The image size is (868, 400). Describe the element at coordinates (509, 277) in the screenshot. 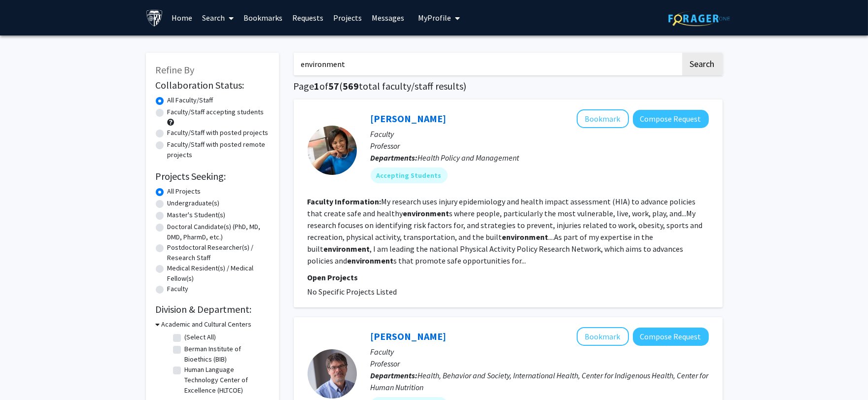

I see `p: Open Projects` at that location.